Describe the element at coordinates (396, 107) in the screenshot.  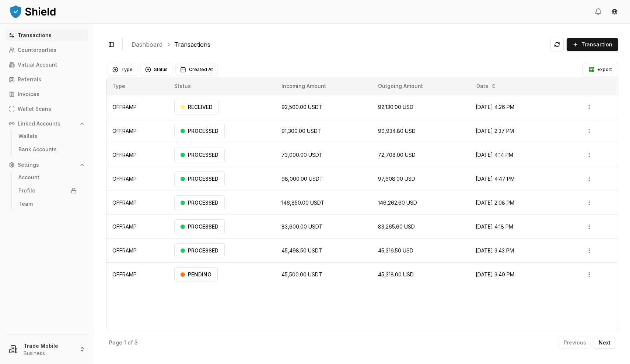
I see `span: 92,130.00 USD` at that location.